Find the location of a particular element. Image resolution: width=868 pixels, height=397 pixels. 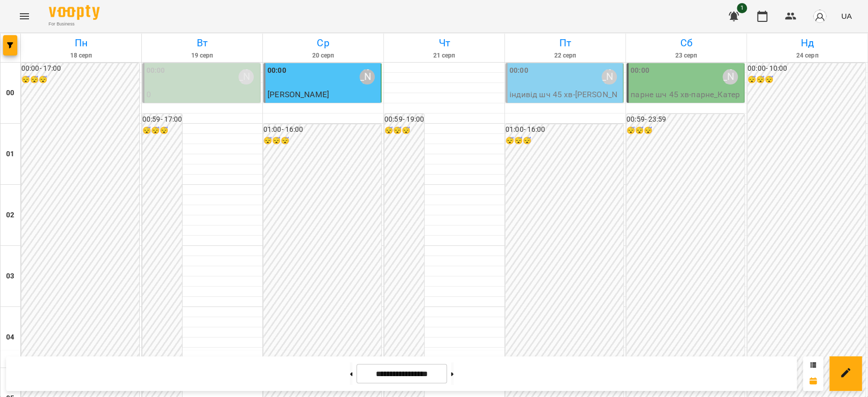

h6: 23 серп is located at coordinates (686, 56).